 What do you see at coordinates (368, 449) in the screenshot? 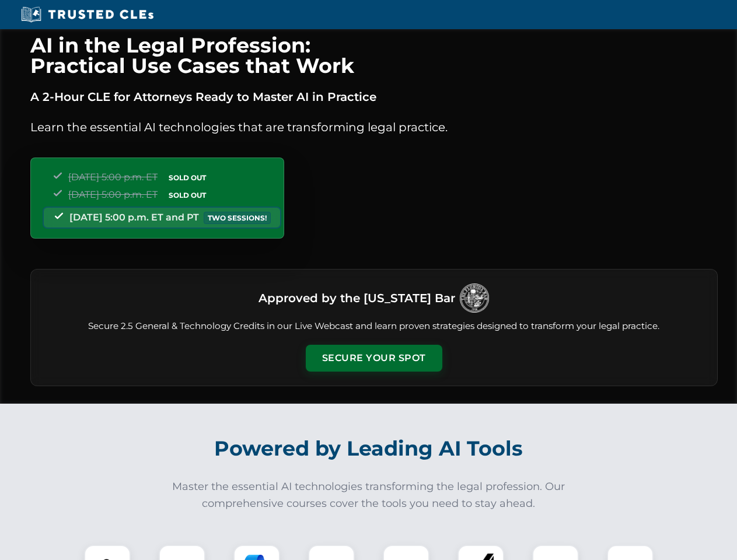
I see `h2: Powered by Leading AI Tools` at bounding box center [368, 449].